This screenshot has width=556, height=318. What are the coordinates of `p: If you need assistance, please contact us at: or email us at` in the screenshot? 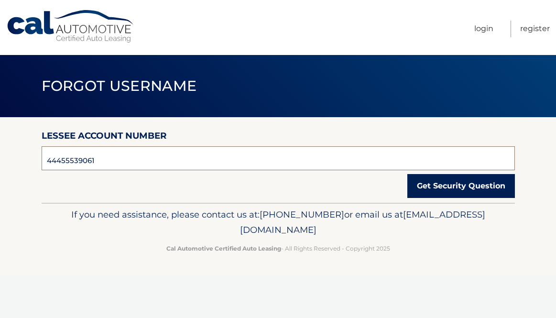 It's located at (278, 222).